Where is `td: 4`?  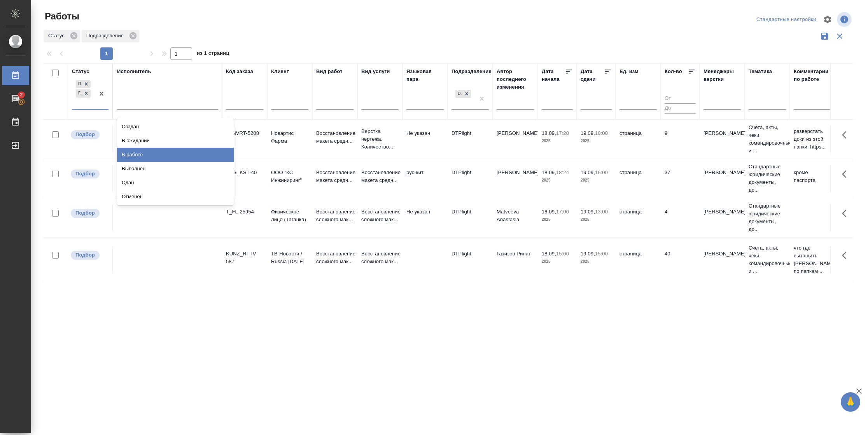 td: 4 is located at coordinates (680, 218).